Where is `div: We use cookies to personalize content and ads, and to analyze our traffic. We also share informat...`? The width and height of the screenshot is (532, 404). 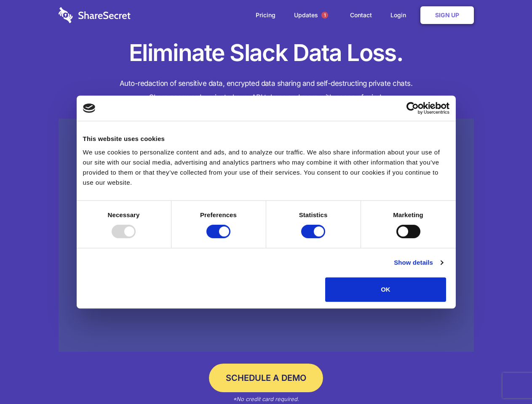 div: We use cookies to personalize content and ads, and to analyze our traffic. We also share informat... is located at coordinates (266, 167).